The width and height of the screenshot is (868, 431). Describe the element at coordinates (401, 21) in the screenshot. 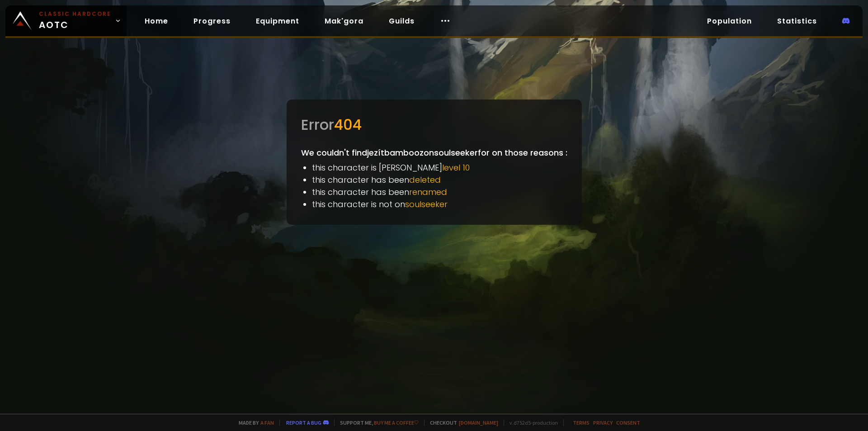

I see `a: Guilds` at that location.